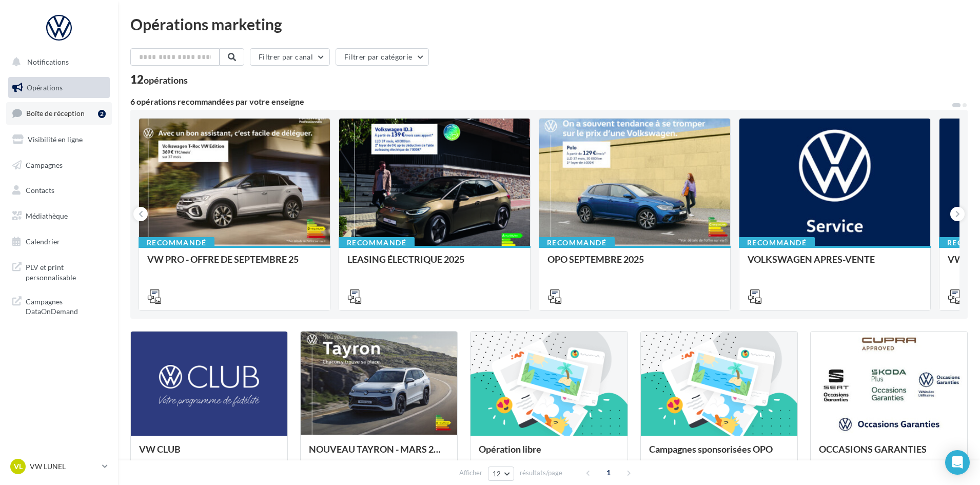 The height and width of the screenshot is (485, 980). Describe the element at coordinates (501, 474) in the screenshot. I see `button: 12` at that location.